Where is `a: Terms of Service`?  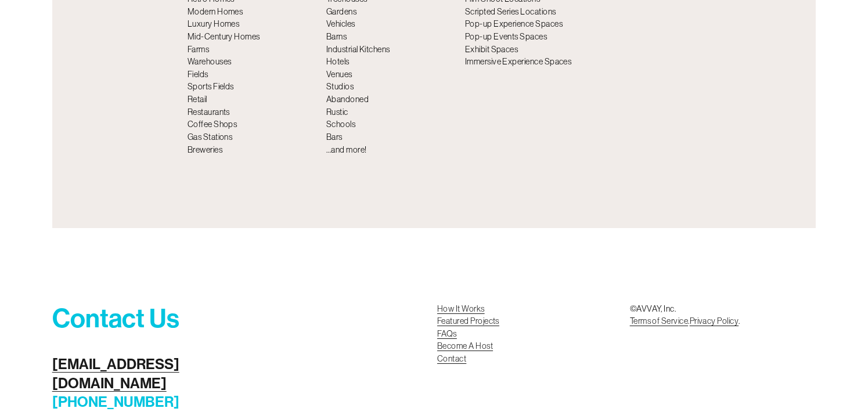 a: Terms of Service is located at coordinates (659, 321).